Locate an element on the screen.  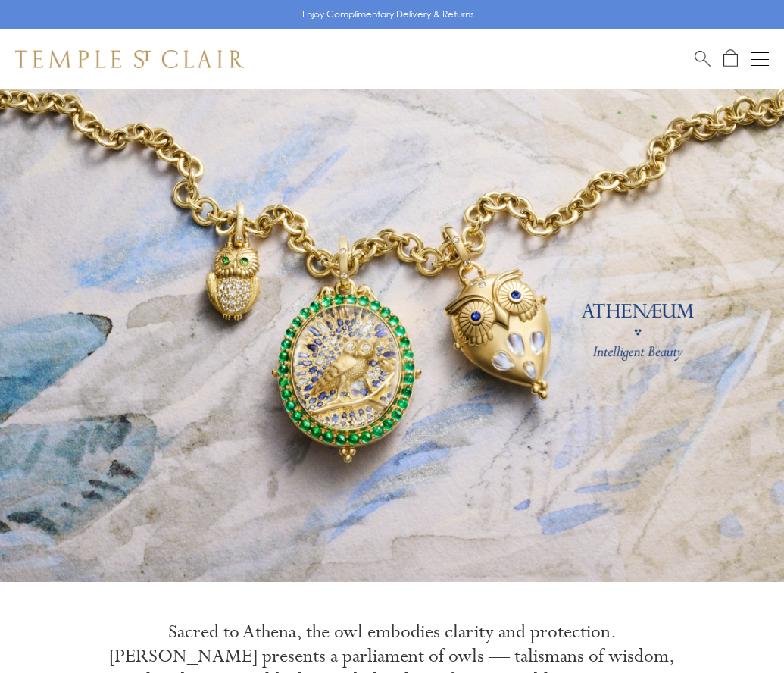
a: Open Shopping Bag is located at coordinates (731, 59).